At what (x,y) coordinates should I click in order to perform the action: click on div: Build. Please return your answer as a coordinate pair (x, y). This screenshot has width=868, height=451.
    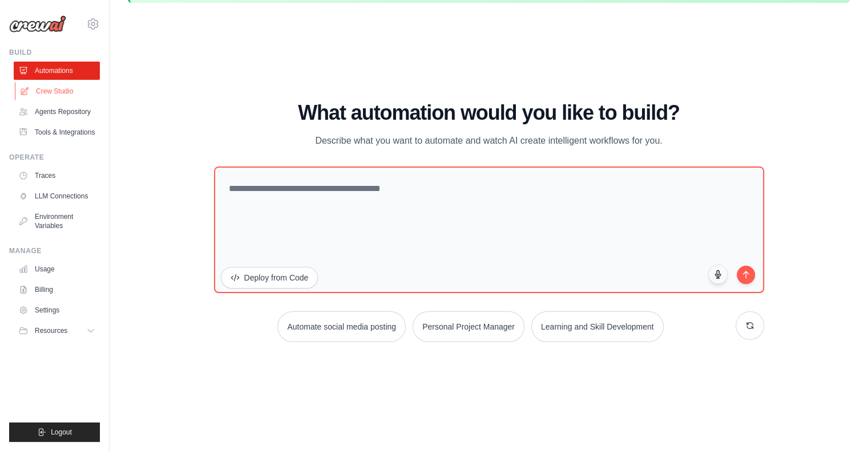
    Looking at the image, I should click on (54, 52).